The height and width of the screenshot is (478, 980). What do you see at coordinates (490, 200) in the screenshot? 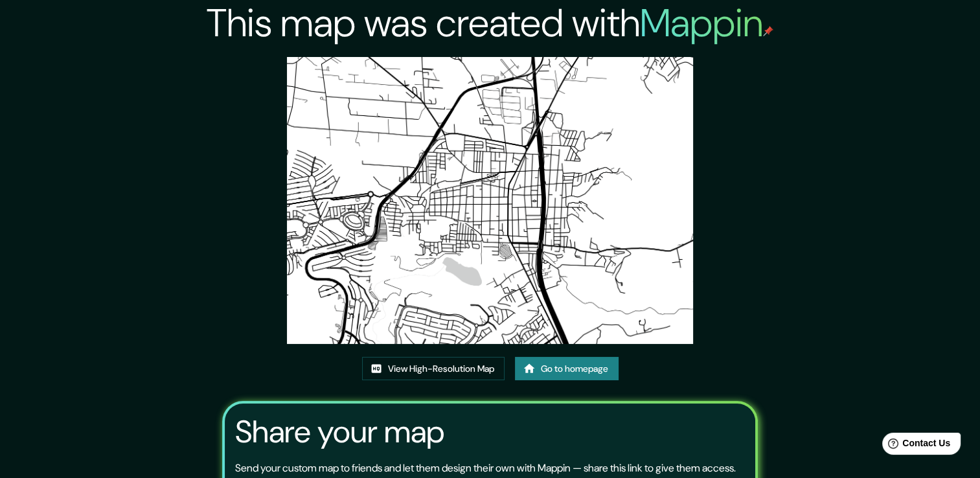
I see `img: created-map` at bounding box center [490, 200].